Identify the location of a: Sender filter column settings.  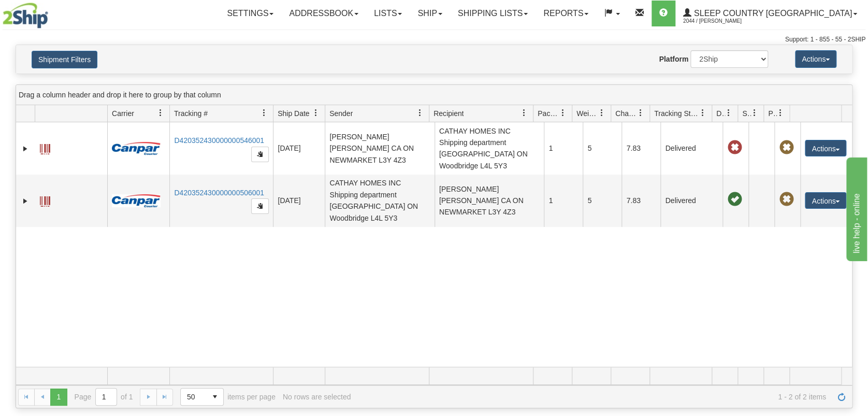
(420, 113).